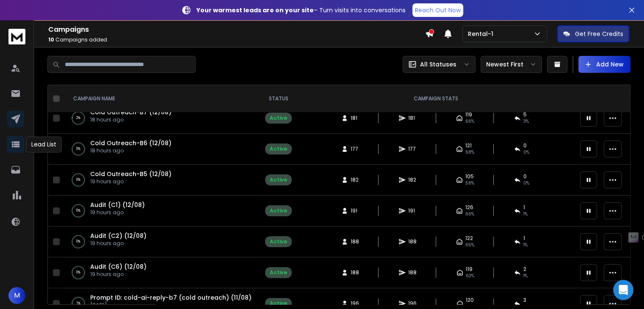 Image resolution: width=644 pixels, height=309 pixels. What do you see at coordinates (161, 149) in the screenshot?
I see `td: 0%Cold Outreach-B6 (12/08)18 hours ago` at bounding box center [161, 149].